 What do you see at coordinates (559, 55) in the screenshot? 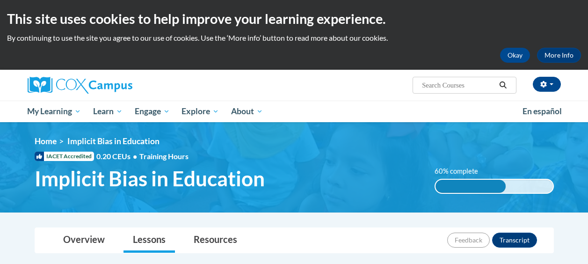
I see `a: More Info` at bounding box center [559, 55].